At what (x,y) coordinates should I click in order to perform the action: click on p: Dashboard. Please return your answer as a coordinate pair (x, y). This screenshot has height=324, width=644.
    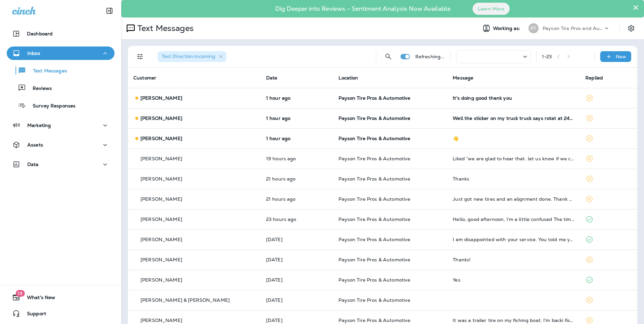
    Looking at the image, I should click on (40, 34).